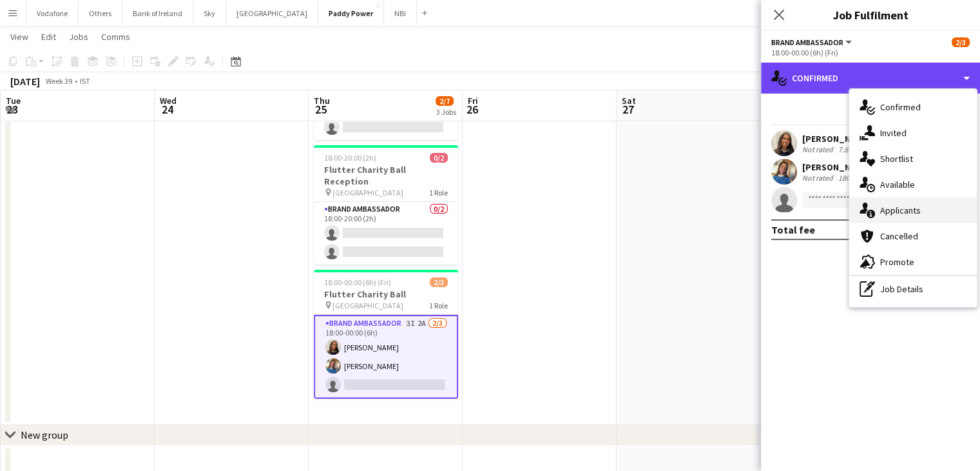 Image resolution: width=980 pixels, height=471 pixels. What do you see at coordinates (19, 37) in the screenshot?
I see `span: View` at bounding box center [19, 37].